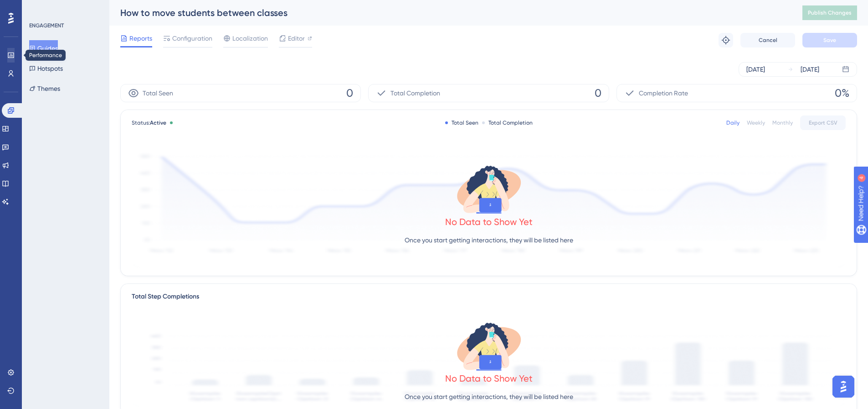  Describe the element at coordinates (193, 38) in the screenshot. I see `span: Configuration` at that location.